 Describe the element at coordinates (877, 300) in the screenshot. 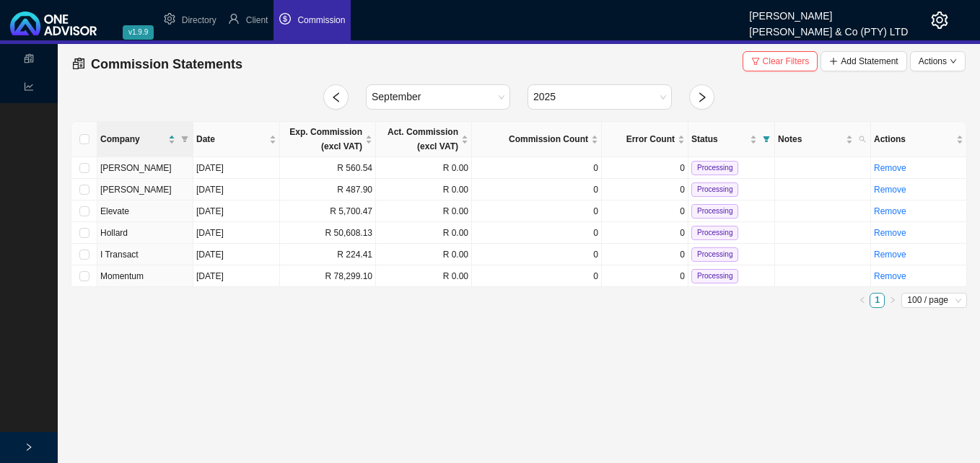

I see `li: 1` at that location.